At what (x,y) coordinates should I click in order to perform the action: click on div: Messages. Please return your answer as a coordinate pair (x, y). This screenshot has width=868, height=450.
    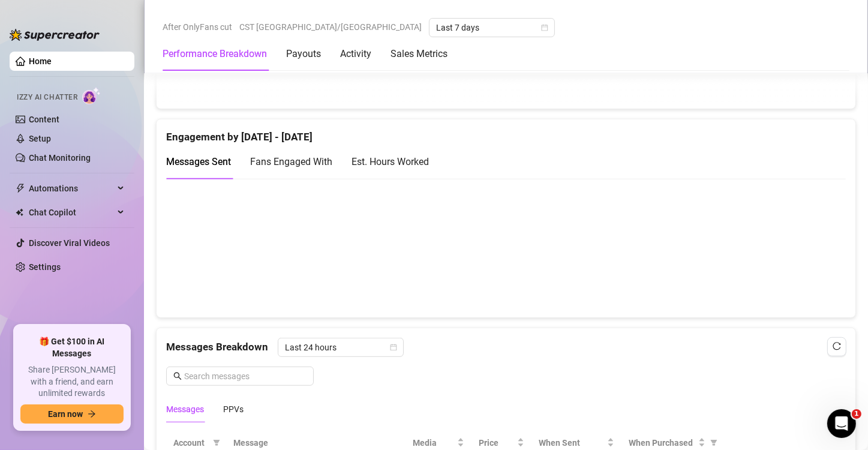
    Looking at the image, I should click on (185, 409).